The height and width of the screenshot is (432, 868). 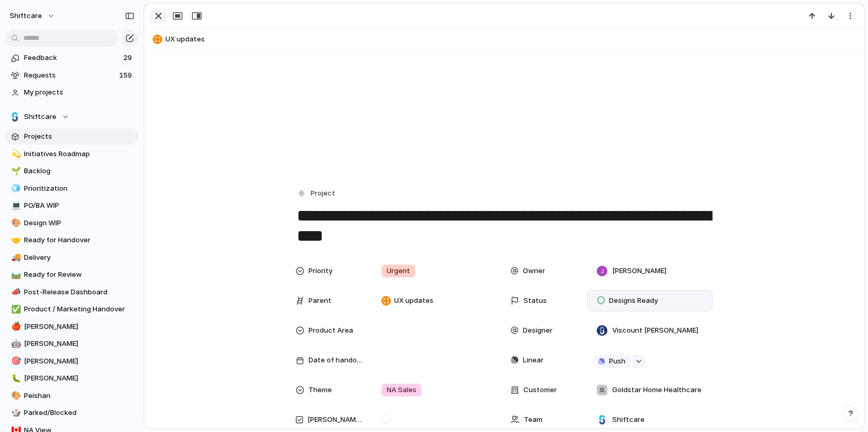 What do you see at coordinates (72, 188) in the screenshot?
I see `a: 🧊Prioritization` at bounding box center [72, 188].